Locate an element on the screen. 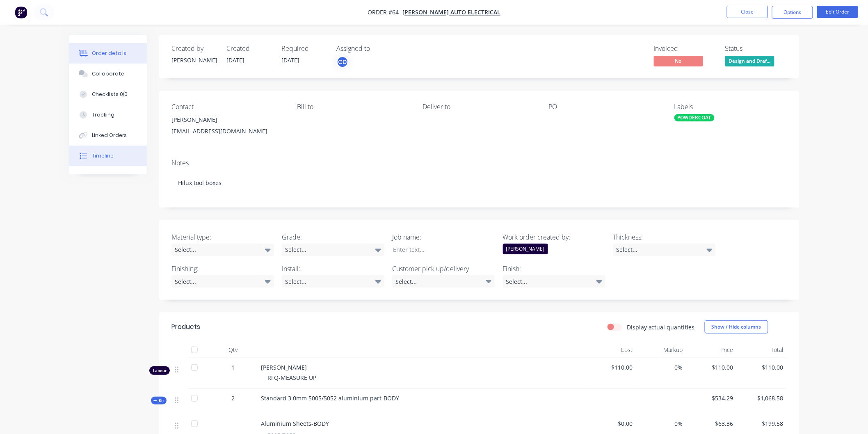 The image size is (868, 434). span: Design and Draf... is located at coordinates (750, 60).